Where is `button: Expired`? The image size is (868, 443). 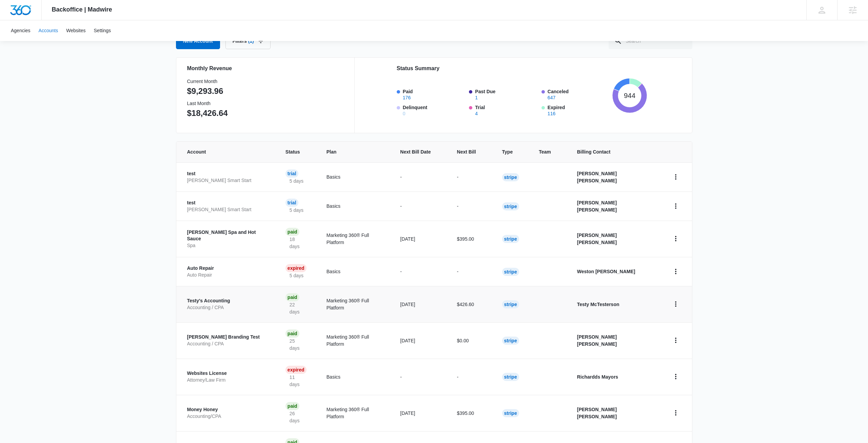 button: Expired is located at coordinates (551, 114).